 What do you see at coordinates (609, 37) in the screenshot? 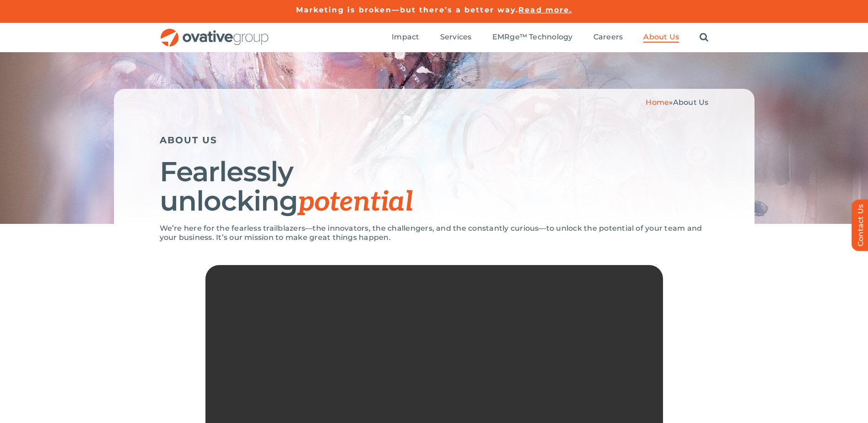
I see `span: Careers` at bounding box center [609, 37].